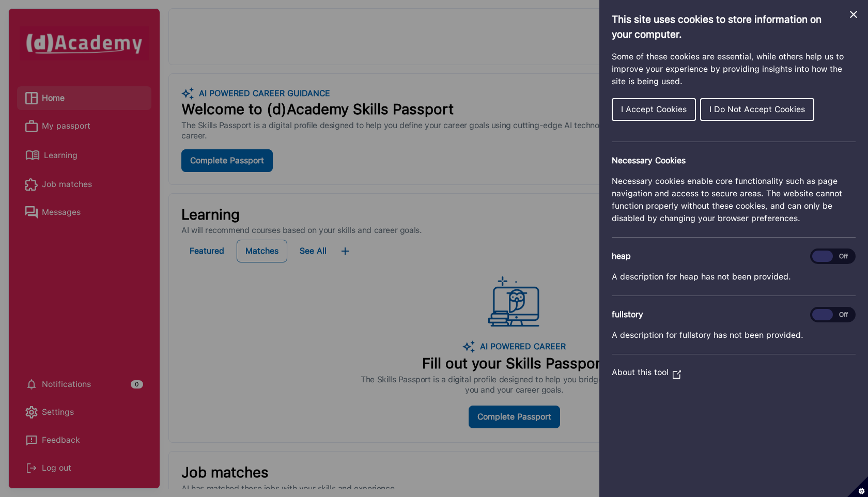  Describe the element at coordinates (646, 372) in the screenshot. I see `a: About this tool` at that location.